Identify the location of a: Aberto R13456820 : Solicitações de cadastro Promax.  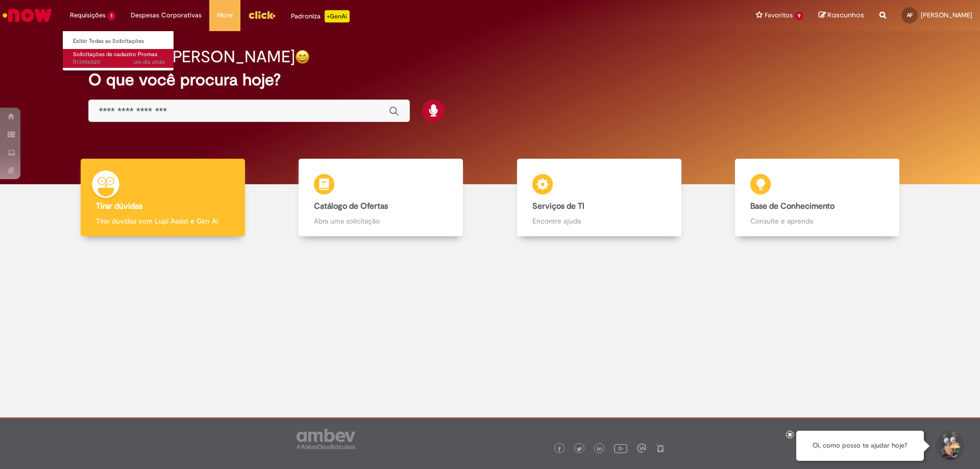
(119, 58).